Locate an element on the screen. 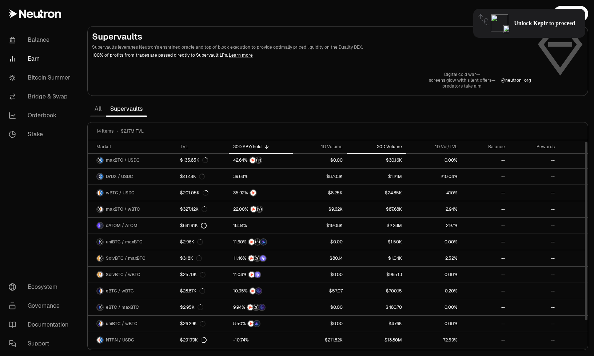 The image size is (594, 356). a: NTRNStructured PointsEtherFi Points is located at coordinates (261, 308).